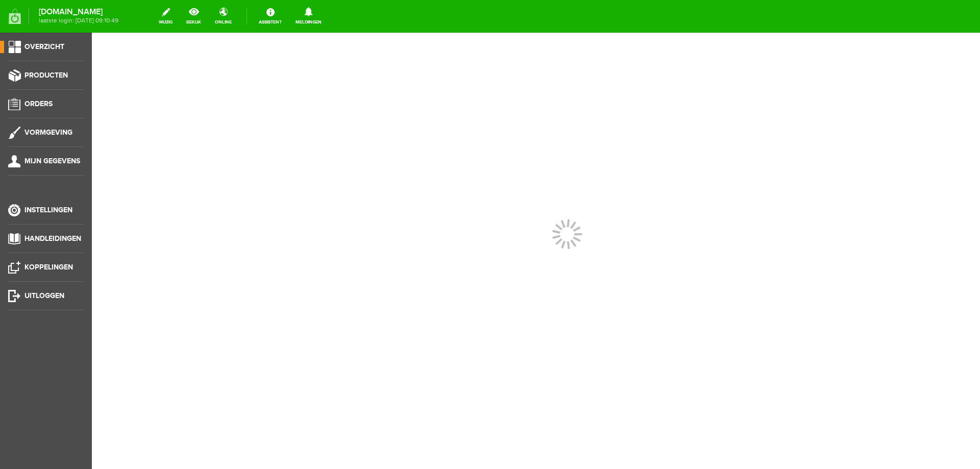 This screenshot has width=980, height=469. Describe the element at coordinates (270, 16) in the screenshot. I see `a: Assistent` at that location.